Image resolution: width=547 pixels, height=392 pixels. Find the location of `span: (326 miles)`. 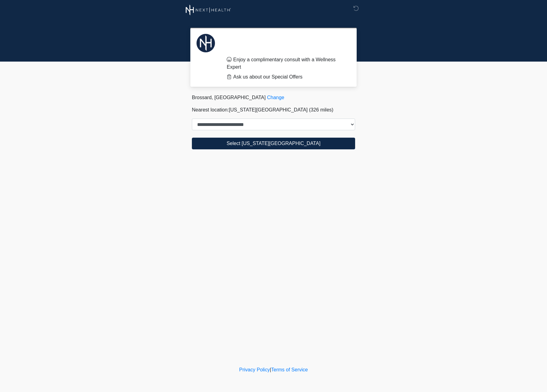

span: (326 miles) is located at coordinates (321, 109).